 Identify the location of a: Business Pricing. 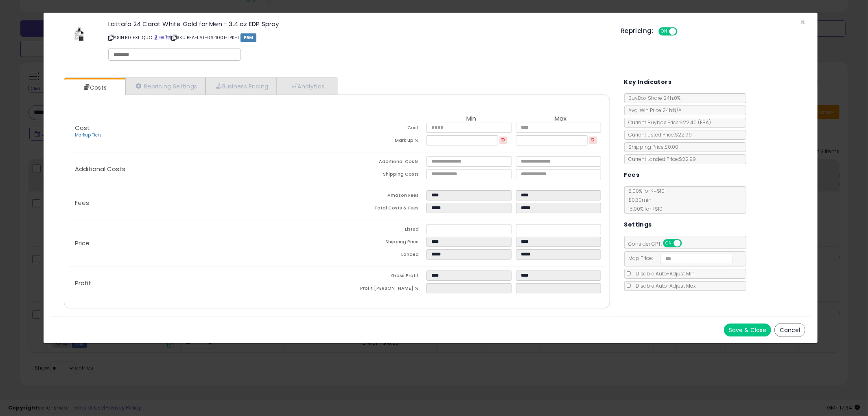
(241, 86).